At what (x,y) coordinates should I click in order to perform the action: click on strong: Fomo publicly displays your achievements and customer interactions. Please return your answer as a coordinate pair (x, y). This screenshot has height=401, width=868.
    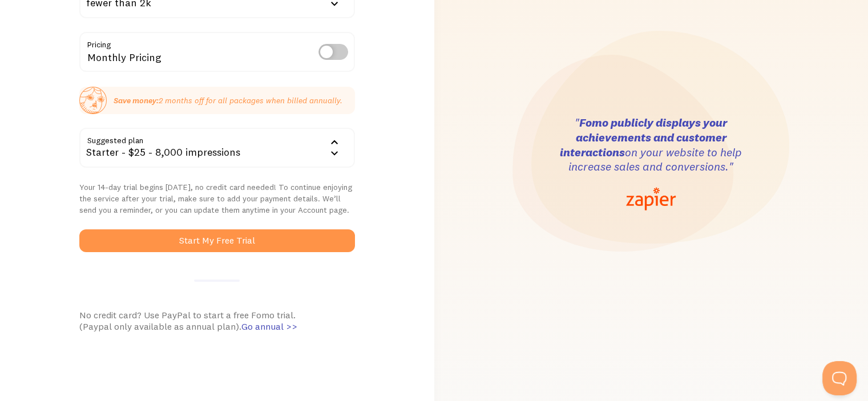
    Looking at the image, I should click on (643, 137).